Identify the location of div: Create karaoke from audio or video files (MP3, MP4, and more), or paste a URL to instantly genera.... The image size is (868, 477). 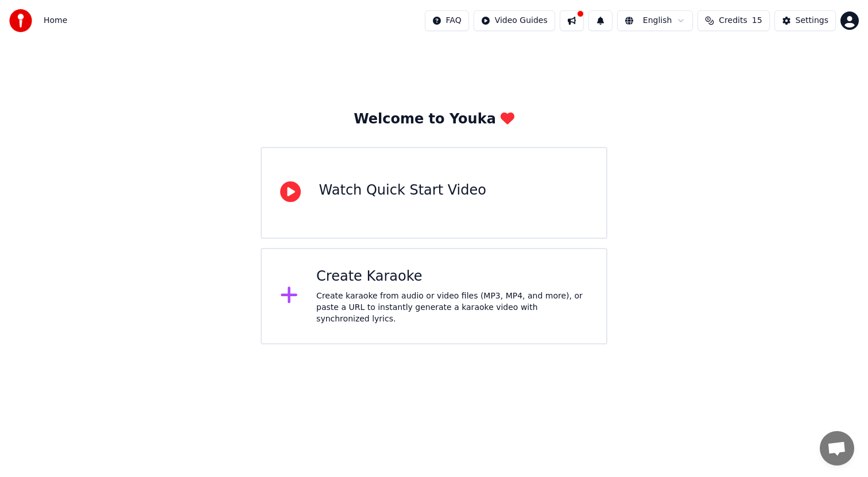
(452, 308).